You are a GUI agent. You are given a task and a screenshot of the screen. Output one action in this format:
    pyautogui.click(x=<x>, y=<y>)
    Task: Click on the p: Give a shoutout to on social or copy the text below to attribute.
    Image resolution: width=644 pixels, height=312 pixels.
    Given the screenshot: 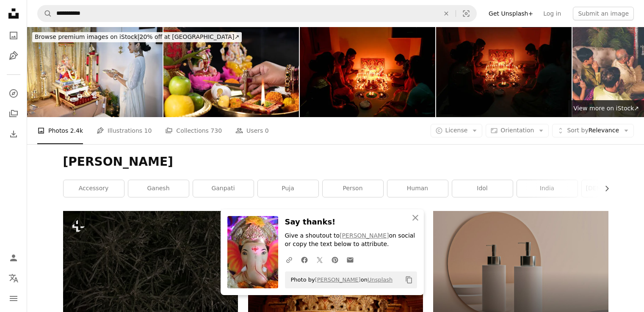 What is the action you would take?
    pyautogui.click(x=351, y=240)
    